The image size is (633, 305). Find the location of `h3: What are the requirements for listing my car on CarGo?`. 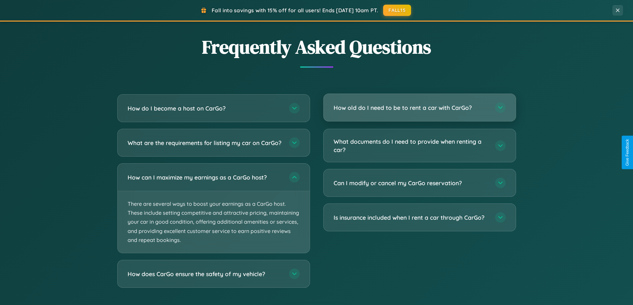

h3: What are the requirements for listing my car on CarGo? is located at coordinates (205, 143).